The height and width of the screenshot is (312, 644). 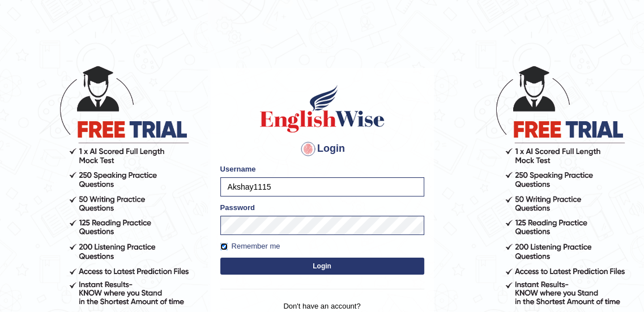 What do you see at coordinates (322, 266) in the screenshot?
I see `button: Login` at bounding box center [322, 266].